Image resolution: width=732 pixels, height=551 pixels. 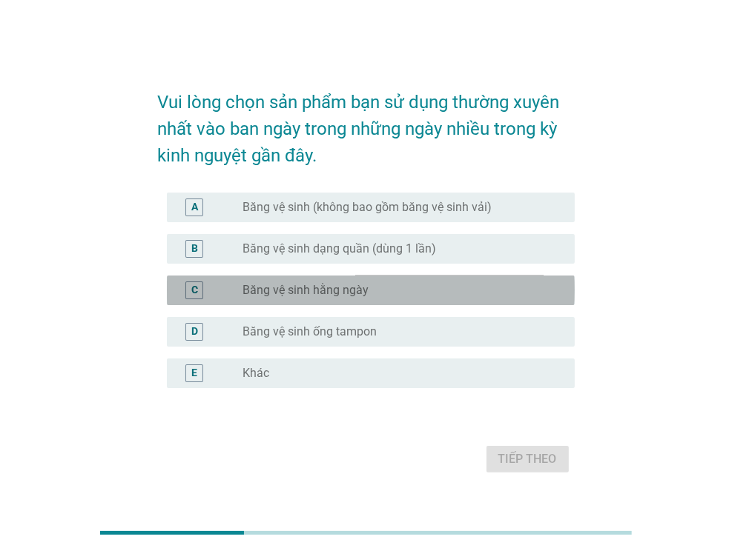 What do you see at coordinates (367, 208) in the screenshot?
I see `label: Băng vệ sinh (không bao gồm băng vệ sinh vải)` at bounding box center [367, 208].